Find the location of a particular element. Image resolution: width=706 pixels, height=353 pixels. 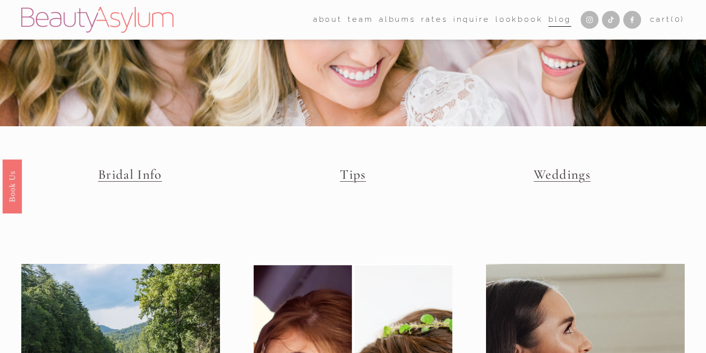

a: Bridal Info is located at coordinates (130, 175).